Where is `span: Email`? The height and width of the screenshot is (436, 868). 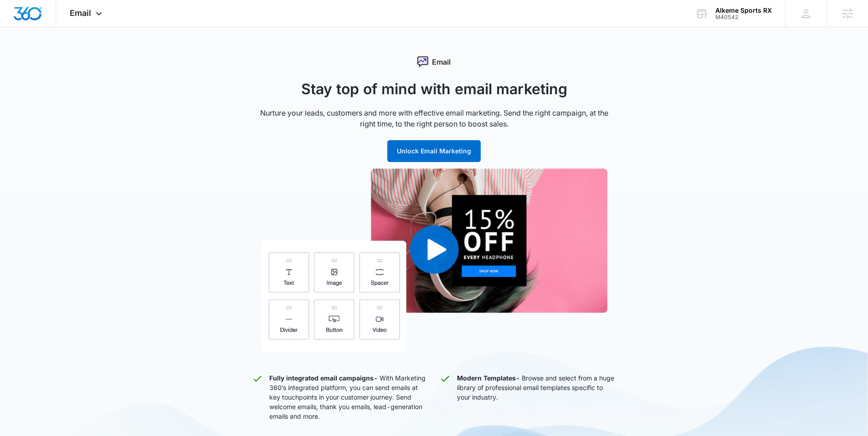 span: Email is located at coordinates (80, 13).